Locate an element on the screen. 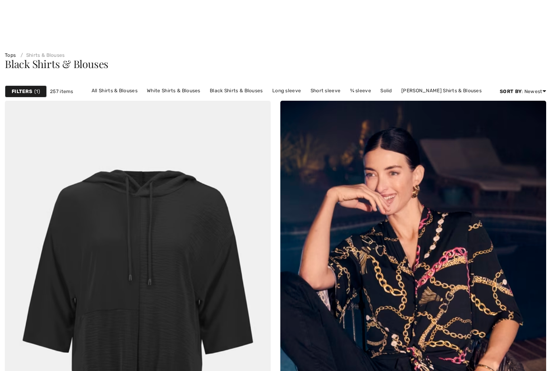  a: Black Shirts & Blouses is located at coordinates (236, 91).